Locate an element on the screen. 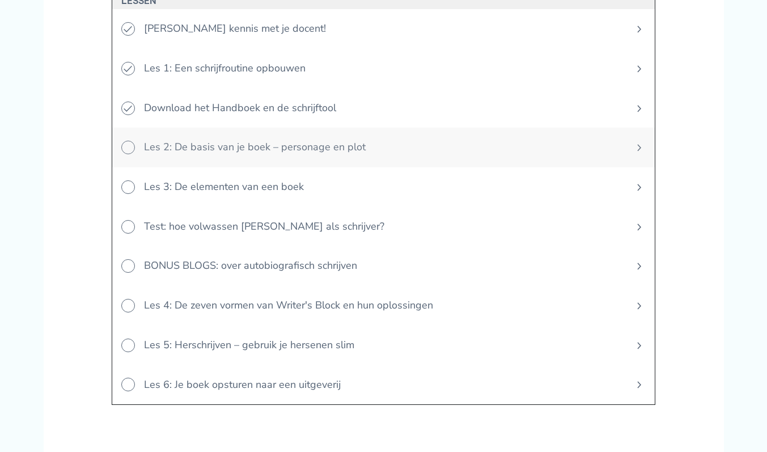 The height and width of the screenshot is (452, 767). span: Les 5: Herschrijven – gebruik je hersenen slim is located at coordinates (379, 345).